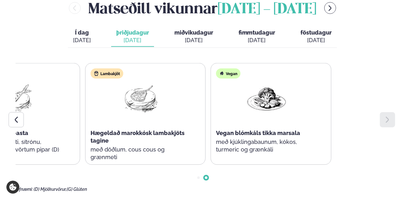  What do you see at coordinates (50, 190) in the screenshot?
I see `span: (D) Mjólkurvörur,` at bounding box center [50, 190].